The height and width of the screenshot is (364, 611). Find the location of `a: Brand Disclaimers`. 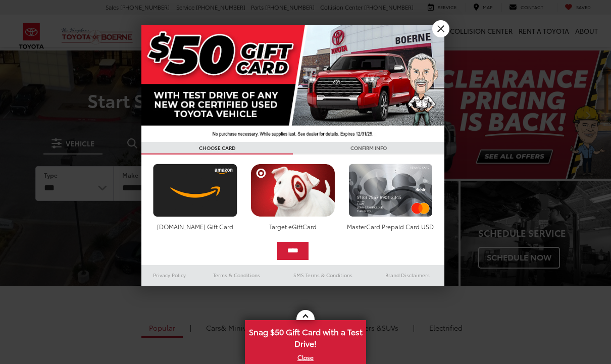

a: Brand Disclaimers is located at coordinates (407, 275).